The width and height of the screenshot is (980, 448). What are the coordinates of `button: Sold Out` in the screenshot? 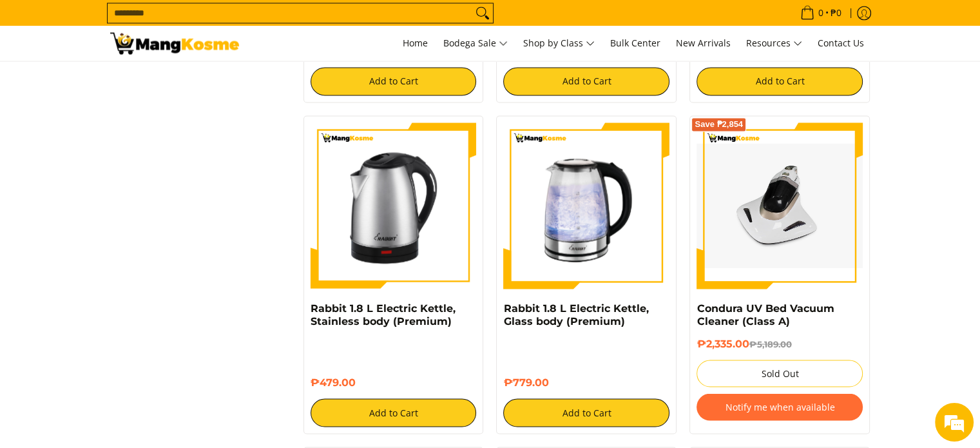 It's located at (780, 373).